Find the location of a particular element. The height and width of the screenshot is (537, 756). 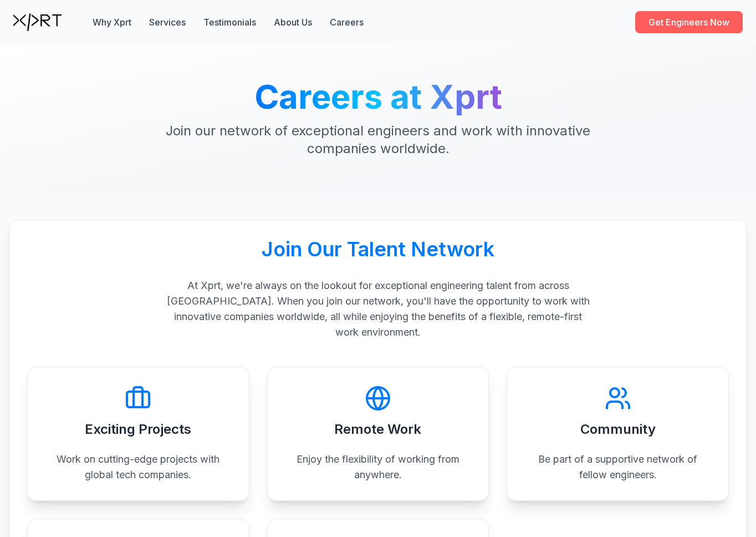

button: Testimonials is located at coordinates (229, 22).